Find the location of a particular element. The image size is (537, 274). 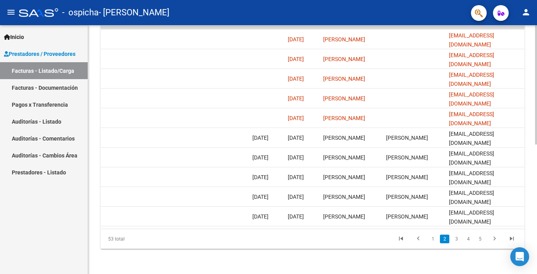

a: go to next page is located at coordinates (495, 239).